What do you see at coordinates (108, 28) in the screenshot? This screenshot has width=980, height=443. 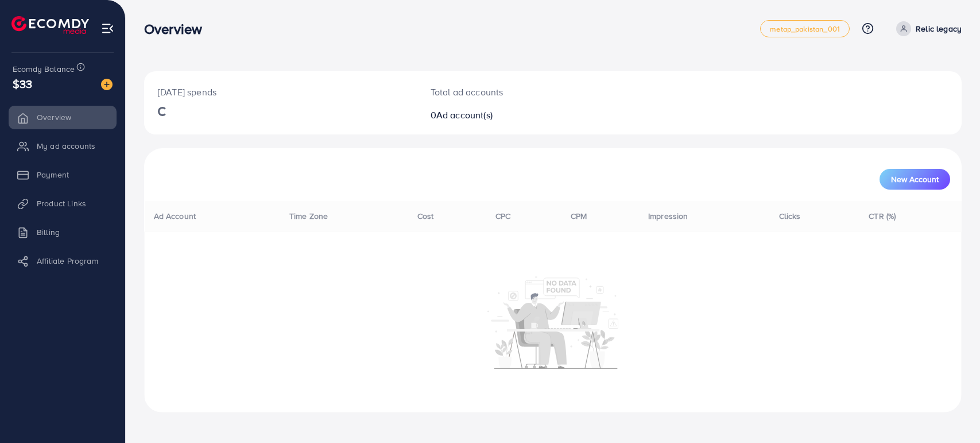 I see `img: menu` at bounding box center [108, 28].